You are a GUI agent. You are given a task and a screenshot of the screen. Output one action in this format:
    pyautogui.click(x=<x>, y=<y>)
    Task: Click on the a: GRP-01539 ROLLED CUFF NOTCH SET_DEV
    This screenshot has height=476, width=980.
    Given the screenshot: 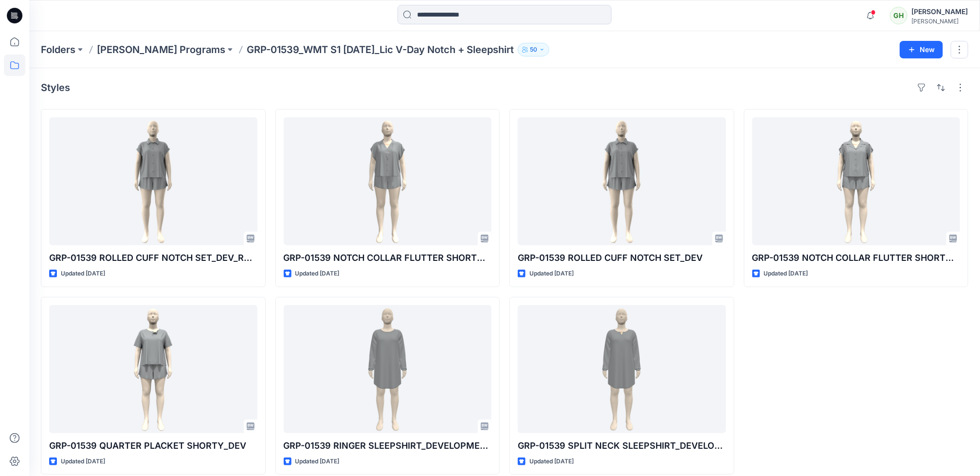 What is the action you would take?
    pyautogui.click(x=622, y=181)
    